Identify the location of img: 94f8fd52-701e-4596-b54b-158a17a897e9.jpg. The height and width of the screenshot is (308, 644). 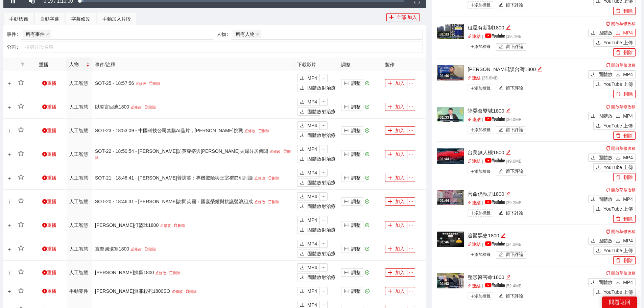
(450, 197).